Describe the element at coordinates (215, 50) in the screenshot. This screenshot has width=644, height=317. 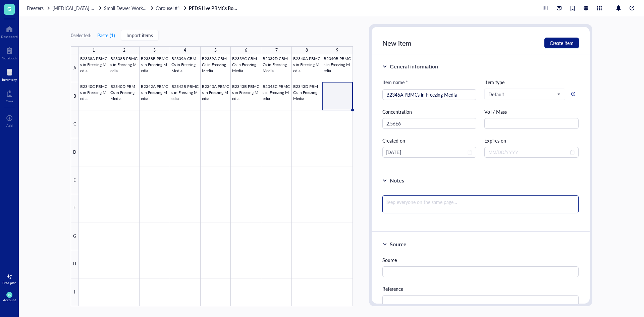
I see `div: 5` at that location.